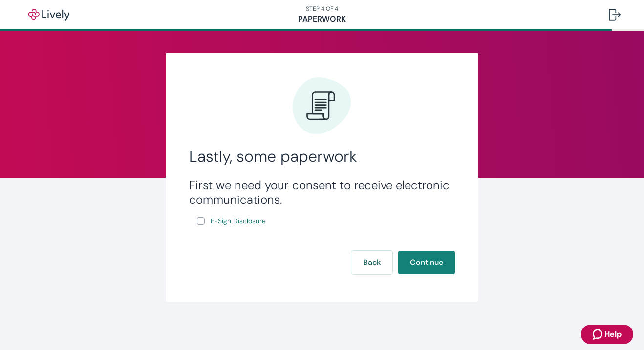  What do you see at coordinates (427, 262) in the screenshot?
I see `button: Continue` at bounding box center [427, 262].